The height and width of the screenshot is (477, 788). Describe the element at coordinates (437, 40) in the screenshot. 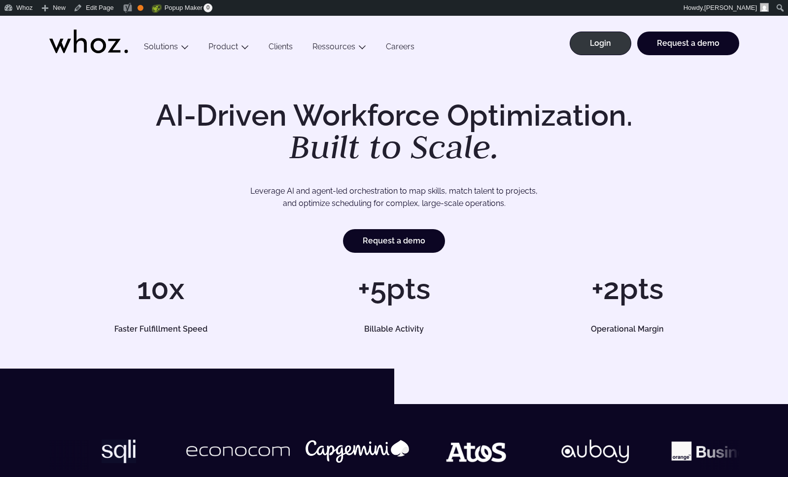

I see `div: Main` at that location.